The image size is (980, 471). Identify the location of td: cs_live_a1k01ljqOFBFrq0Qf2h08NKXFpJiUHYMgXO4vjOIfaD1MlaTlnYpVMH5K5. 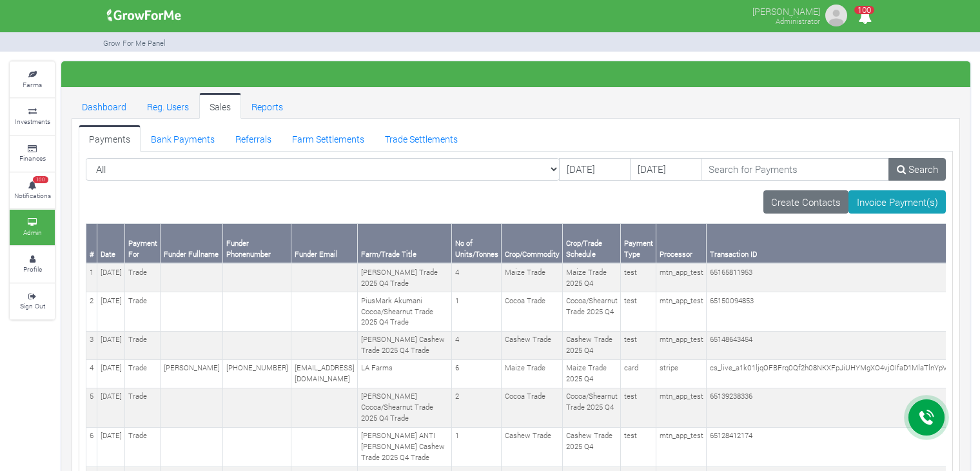
(841, 374).